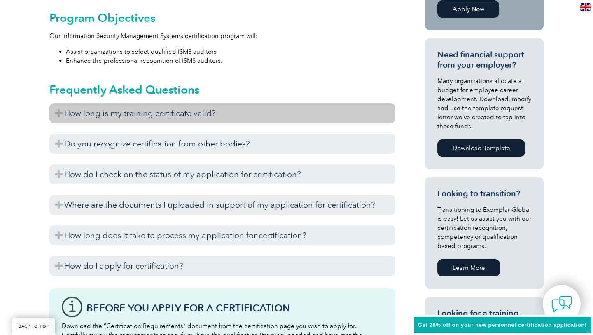 Image resolution: width=593 pixels, height=335 pixels. What do you see at coordinates (485, 103) in the screenshot?
I see `p: Many organizations allocate a budget for employee career development. Download, modify and use th...` at bounding box center [485, 103].